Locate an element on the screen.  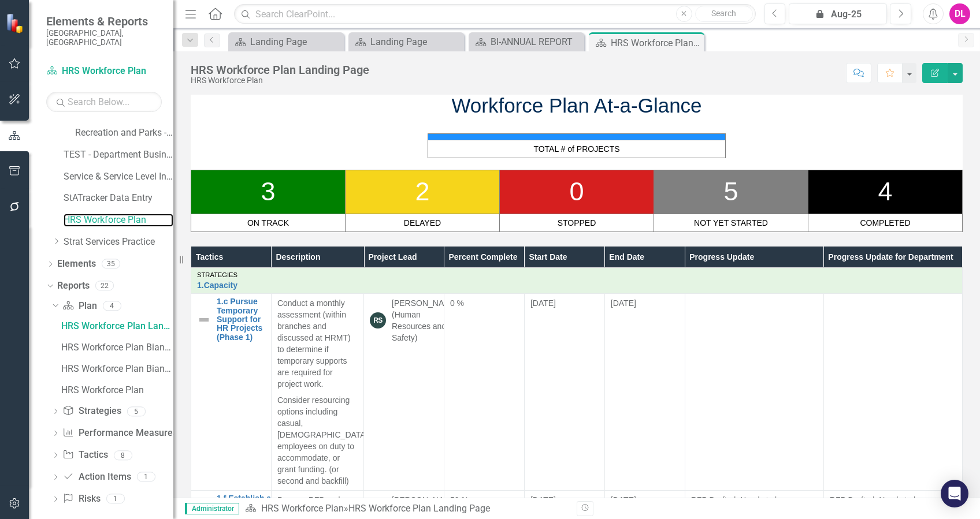
a: Strategies is located at coordinates (91, 411).